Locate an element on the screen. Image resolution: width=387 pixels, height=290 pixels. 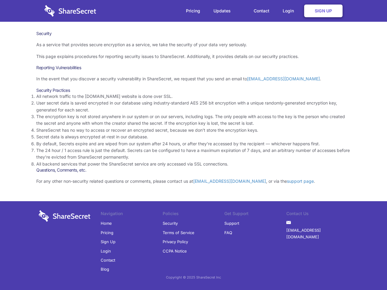
p: This page explains procedures for reporting security issues to ShareSecret. Additionally, it prov... is located at coordinates (194, 57).